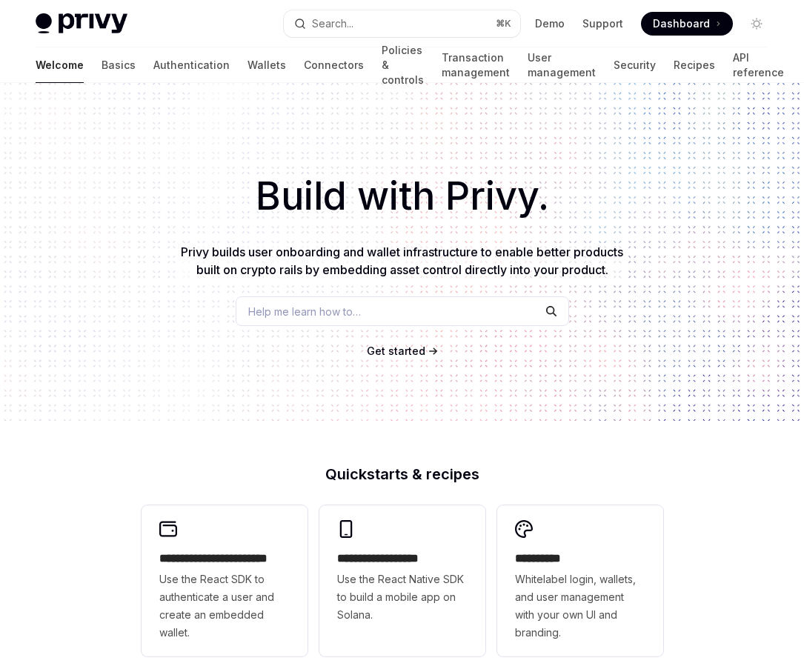 This screenshot has width=804, height=672. I want to click on span: Whitelabel login, wallets, and user management with your own UI and branding., so click(580, 606).